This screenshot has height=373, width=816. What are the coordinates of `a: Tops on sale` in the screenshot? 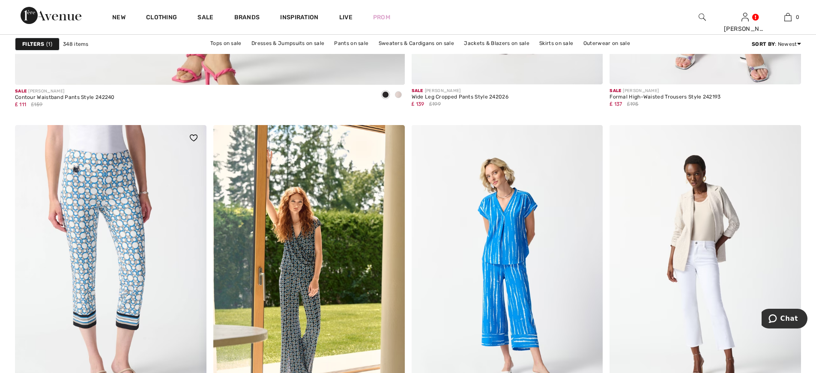 It's located at (226, 43).